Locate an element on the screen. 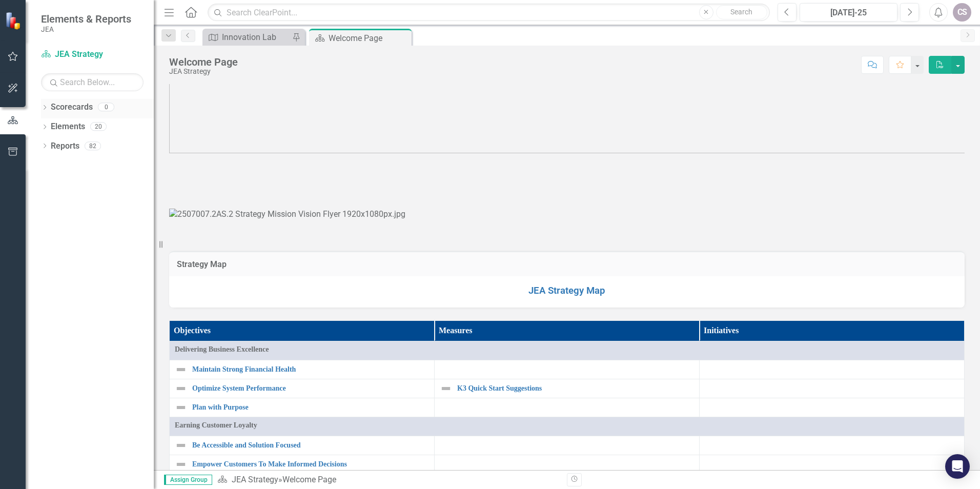 This screenshot has height=489, width=980. button: CS is located at coordinates (962, 12).